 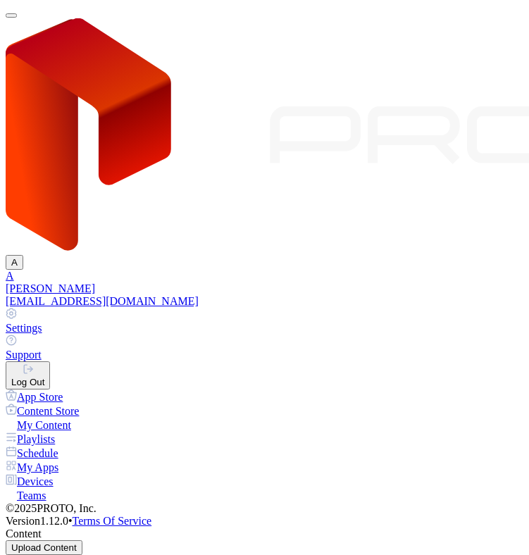 What do you see at coordinates (264, 411) in the screenshot?
I see `div: Content Store` at bounding box center [264, 411].